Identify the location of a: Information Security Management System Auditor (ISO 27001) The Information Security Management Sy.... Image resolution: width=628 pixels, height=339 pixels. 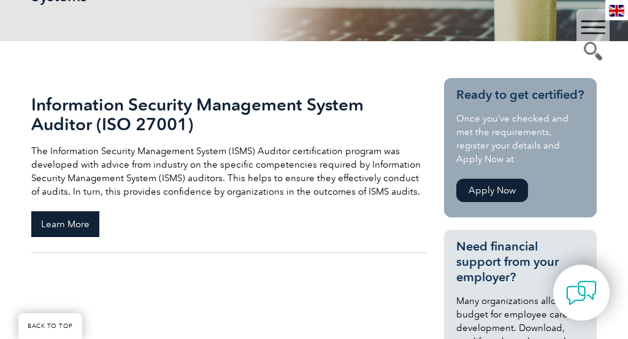
(229, 165).